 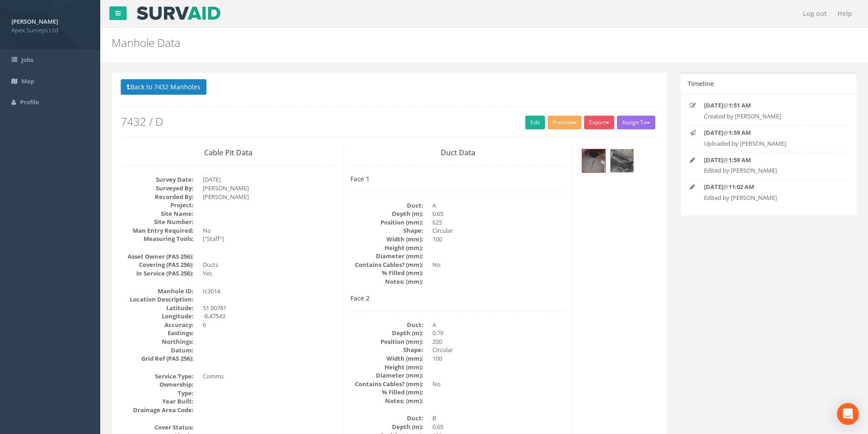 I want to click on dt: Ownership:, so click(x=157, y=384).